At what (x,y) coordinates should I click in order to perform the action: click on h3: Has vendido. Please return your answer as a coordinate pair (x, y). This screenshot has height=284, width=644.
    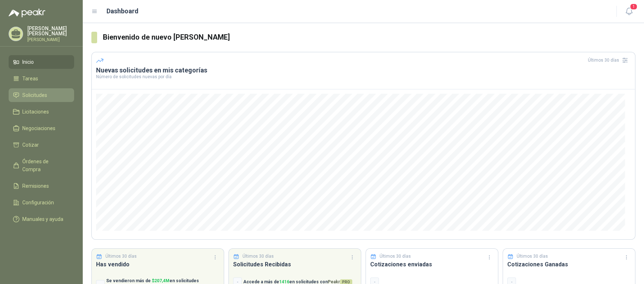
    Looking at the image, I should click on (157, 264).